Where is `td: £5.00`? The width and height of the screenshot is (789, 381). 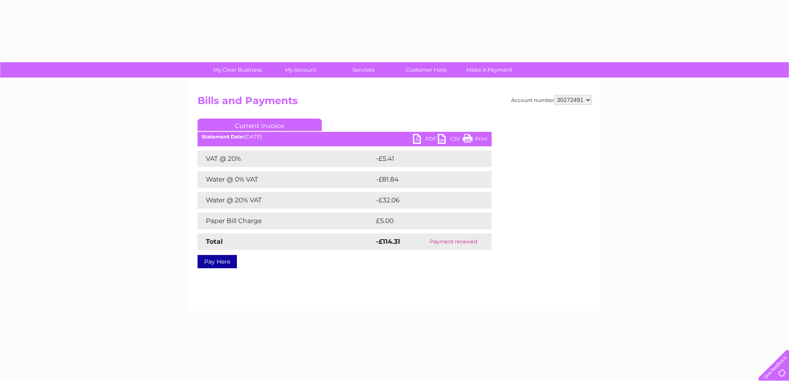
td: £5.00 is located at coordinates (423, 221).